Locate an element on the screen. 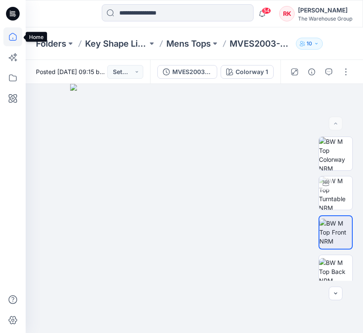 The width and height of the screenshot is (363, 333). div: MVES2003-001065-VEST RVT HIGH VIS REFLECTIVE is located at coordinates (192, 72).